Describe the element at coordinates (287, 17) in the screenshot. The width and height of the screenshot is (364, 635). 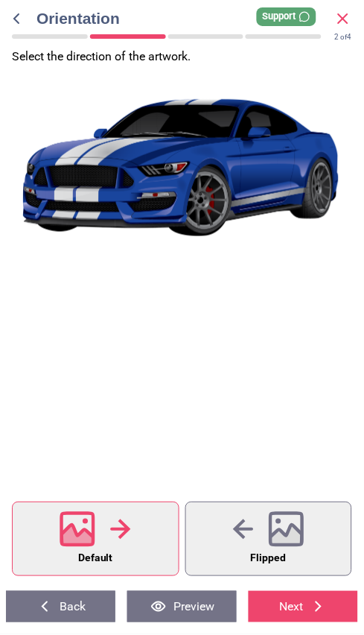
I see `div: Support` at that location.